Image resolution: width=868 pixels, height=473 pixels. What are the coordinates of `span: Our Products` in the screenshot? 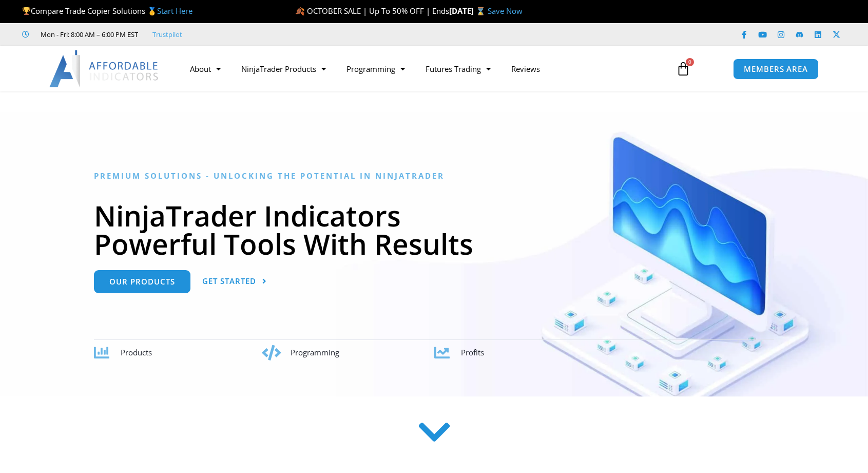 It's located at (142, 281).